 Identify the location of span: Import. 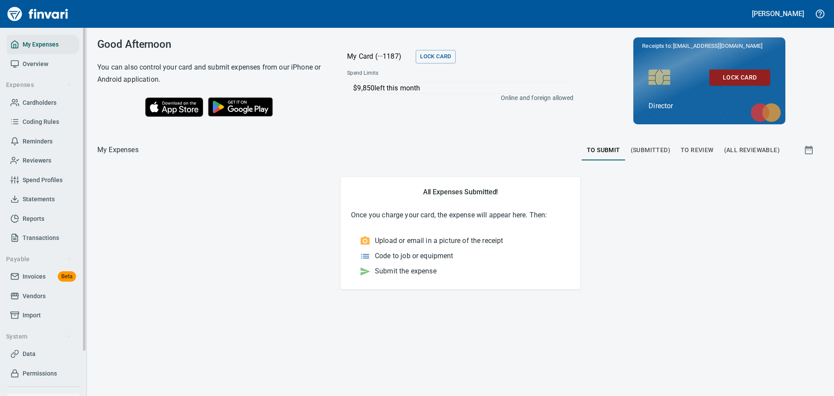
(32, 315).